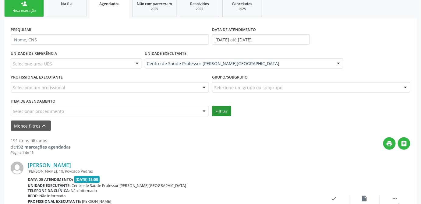  Describe the element at coordinates (261, 40) in the screenshot. I see `input: Selecione um intervalo` at that location.